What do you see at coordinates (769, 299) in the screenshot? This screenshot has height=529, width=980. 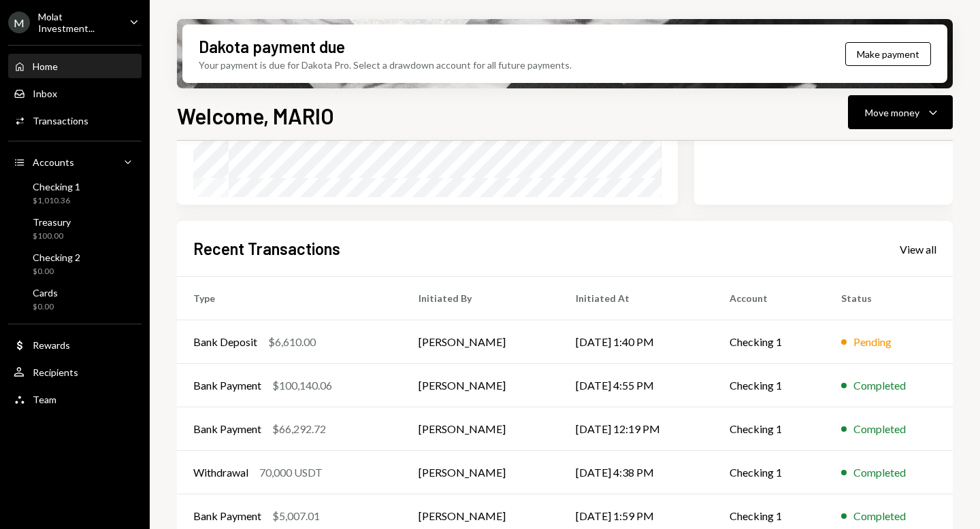 I see `th: Account` at bounding box center [769, 299].